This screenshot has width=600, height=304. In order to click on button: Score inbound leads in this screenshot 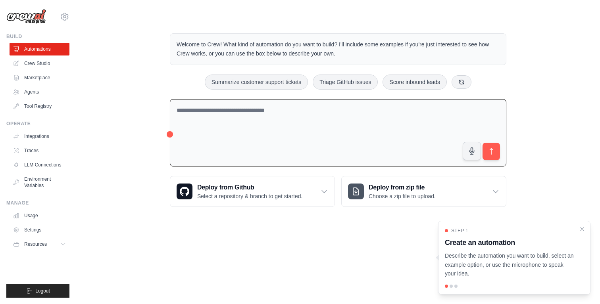, I will do `click(415, 82)`.